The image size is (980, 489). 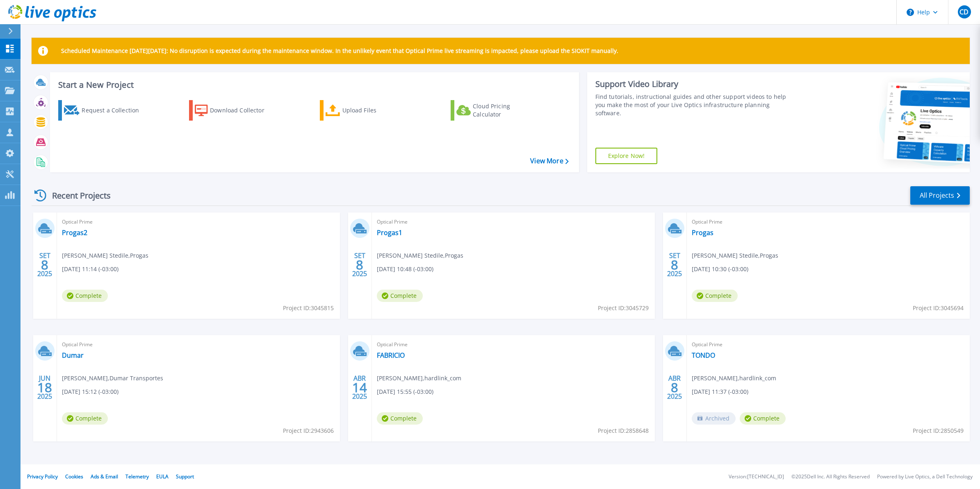 I want to click on span: Project ID: 3045815, so click(x=308, y=308).